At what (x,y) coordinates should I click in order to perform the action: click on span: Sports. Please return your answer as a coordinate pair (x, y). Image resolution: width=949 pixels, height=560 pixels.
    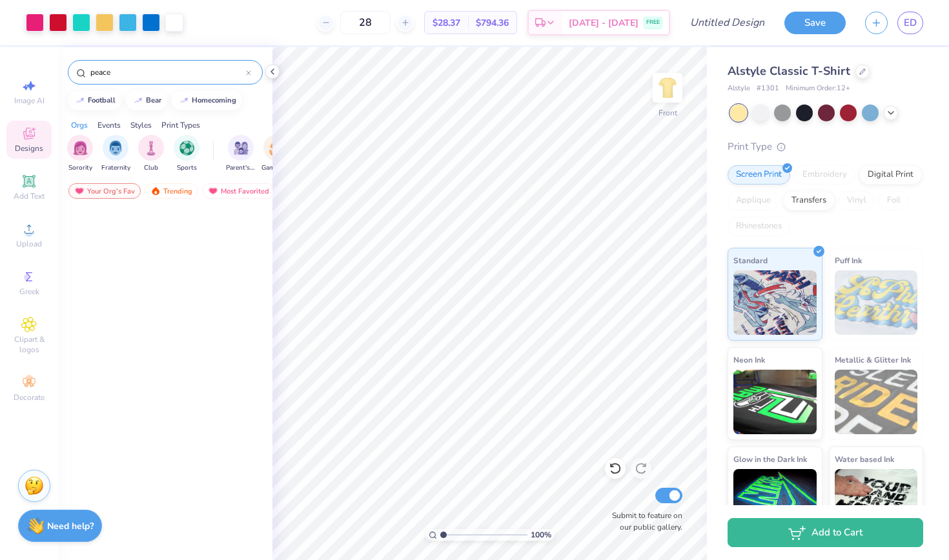
    Looking at the image, I should click on (187, 167).